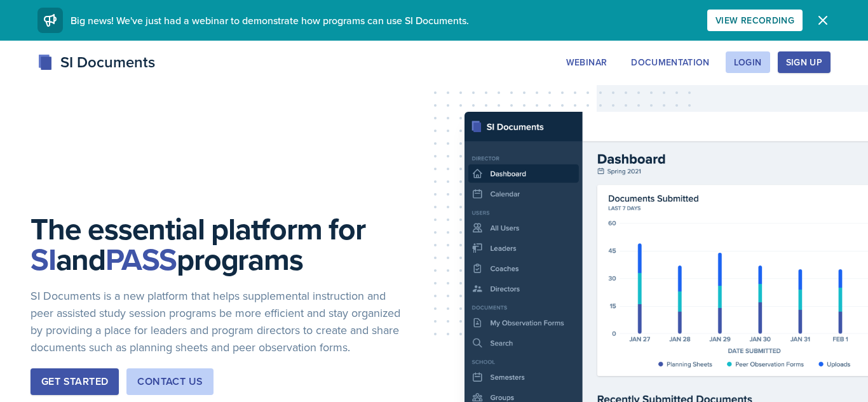 The height and width of the screenshot is (402, 868). I want to click on button: Webinar, so click(586, 62).